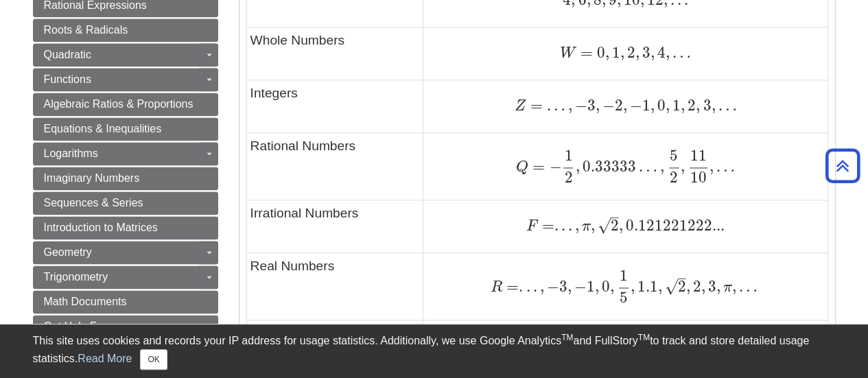  I want to click on a: Quadratic, so click(125, 55).